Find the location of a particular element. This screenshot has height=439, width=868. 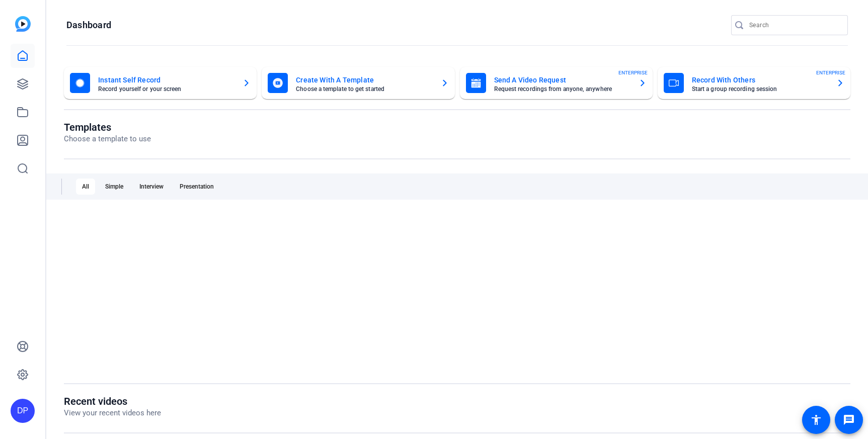

mat-card-title: Instant Self Record is located at coordinates (166, 80).